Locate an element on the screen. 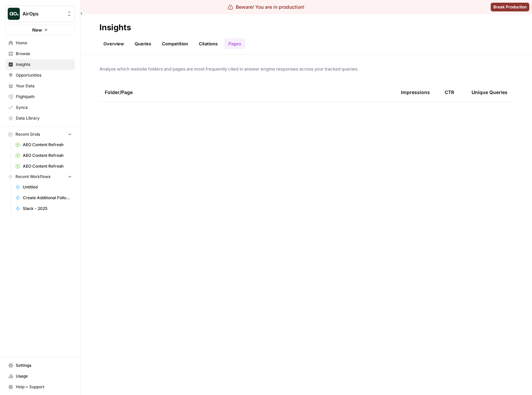 The height and width of the screenshot is (395, 532). a: Data Library is located at coordinates (40, 118).